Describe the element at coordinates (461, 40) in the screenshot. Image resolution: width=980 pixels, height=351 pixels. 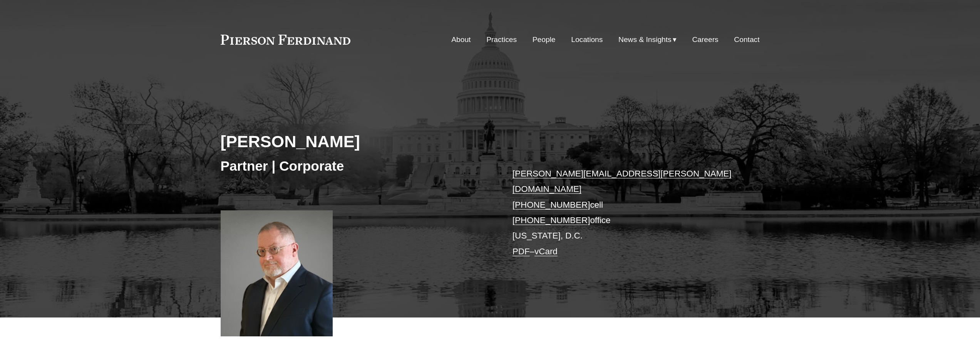
I see `a: About` at that location.